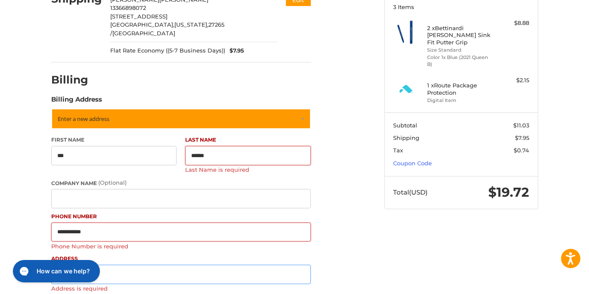 The height and width of the screenshot is (294, 589). Describe the element at coordinates (181, 246) in the screenshot. I see `label: Phone Number is required` at that location.